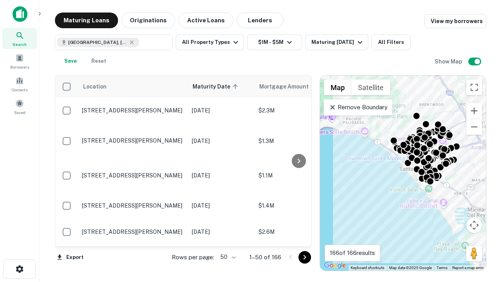 The height and width of the screenshot is (282, 502). Describe the element at coordinates (20, 61) in the screenshot. I see `a: Borrowers` at that location.